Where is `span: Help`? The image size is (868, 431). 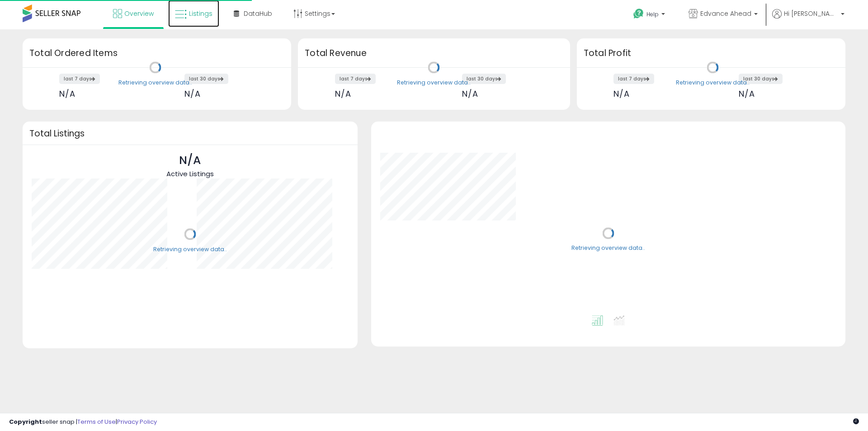 span: Help is located at coordinates (652, 14).